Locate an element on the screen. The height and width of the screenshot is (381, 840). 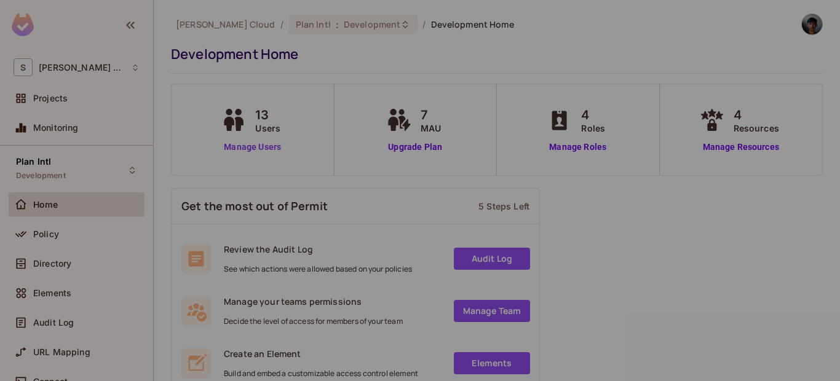
span: Review the Audit Log is located at coordinates (318, 249).